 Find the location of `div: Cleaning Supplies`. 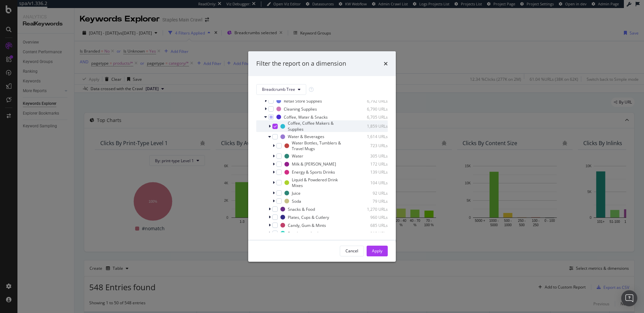

div: Cleaning Supplies is located at coordinates (300, 109).